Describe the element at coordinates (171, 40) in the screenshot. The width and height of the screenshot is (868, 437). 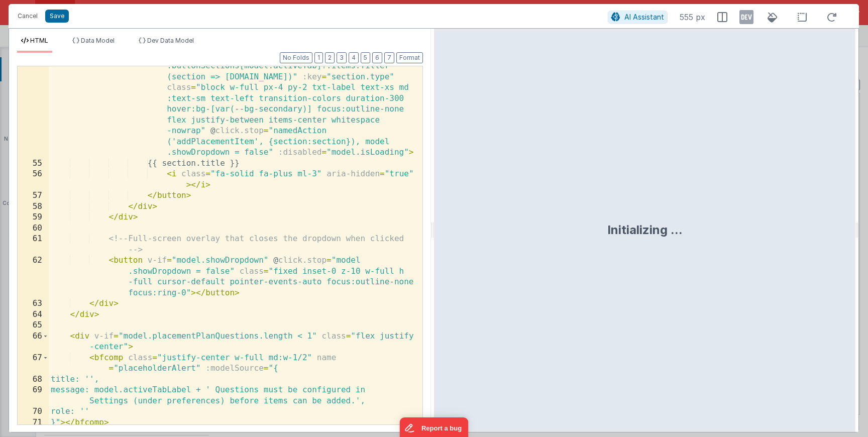
I see `span: Dev Data Model` at that location.